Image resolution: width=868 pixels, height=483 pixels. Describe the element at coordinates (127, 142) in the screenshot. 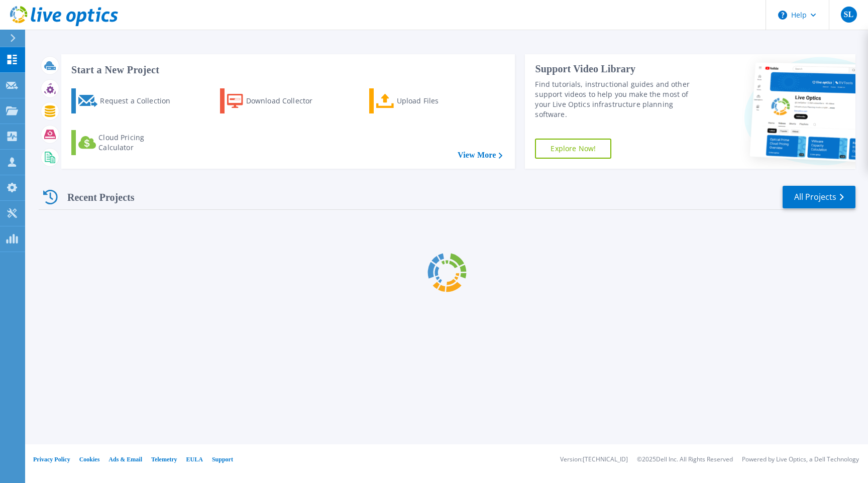

I see `a: Cloud Pricing Calculator` at that location.